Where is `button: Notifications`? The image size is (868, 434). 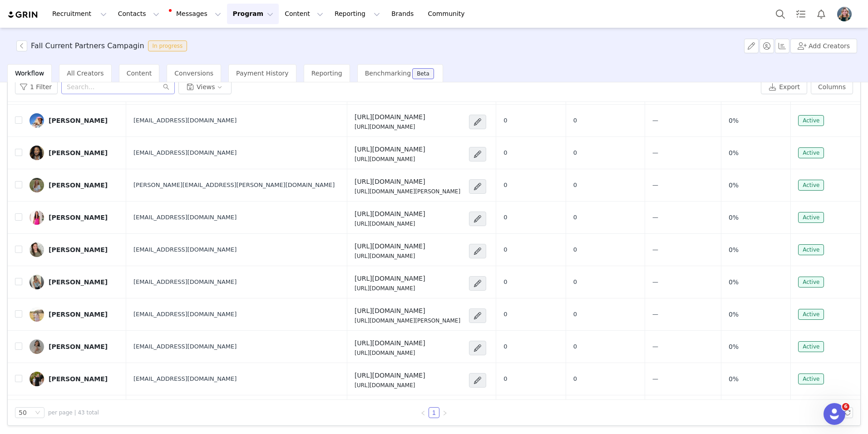 button: Notifications is located at coordinates (821, 14).